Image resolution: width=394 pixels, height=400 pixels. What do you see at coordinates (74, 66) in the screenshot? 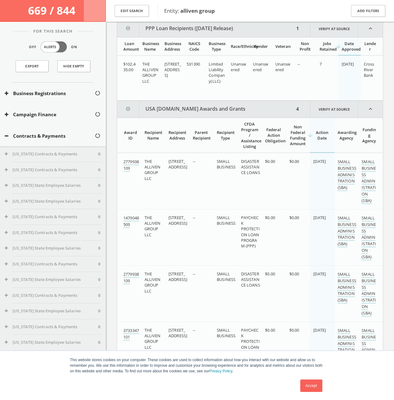
I see `button: Hide Empty` at bounding box center [74, 66].